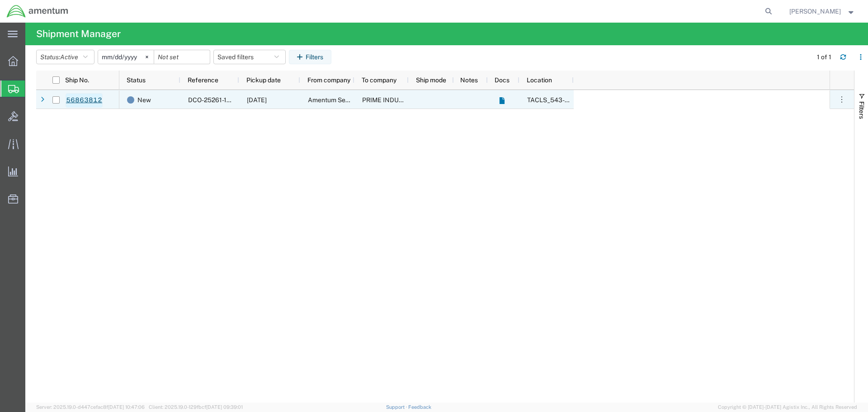 This screenshot has height=412, width=868. Describe the element at coordinates (196, 407) in the screenshot. I see `span: Client: 2025.19.0-129fbcf` at that location.